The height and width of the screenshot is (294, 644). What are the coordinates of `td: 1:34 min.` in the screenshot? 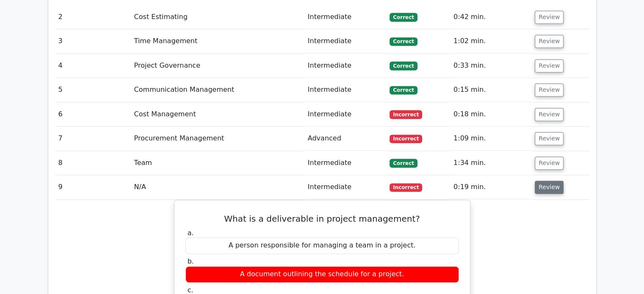 It's located at (491, 163).